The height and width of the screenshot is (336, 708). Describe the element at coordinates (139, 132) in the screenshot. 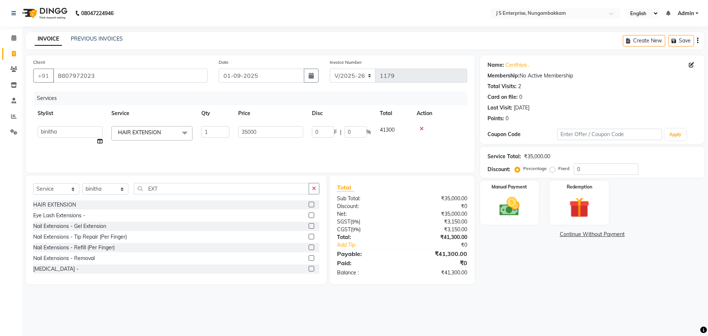

I see `span: HAIR EXTENSION` at that location.